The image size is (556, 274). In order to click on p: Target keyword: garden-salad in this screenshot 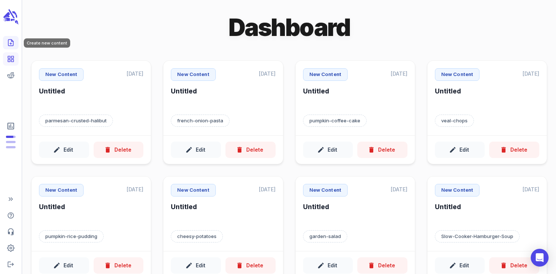, I will do `click(325, 237)`.